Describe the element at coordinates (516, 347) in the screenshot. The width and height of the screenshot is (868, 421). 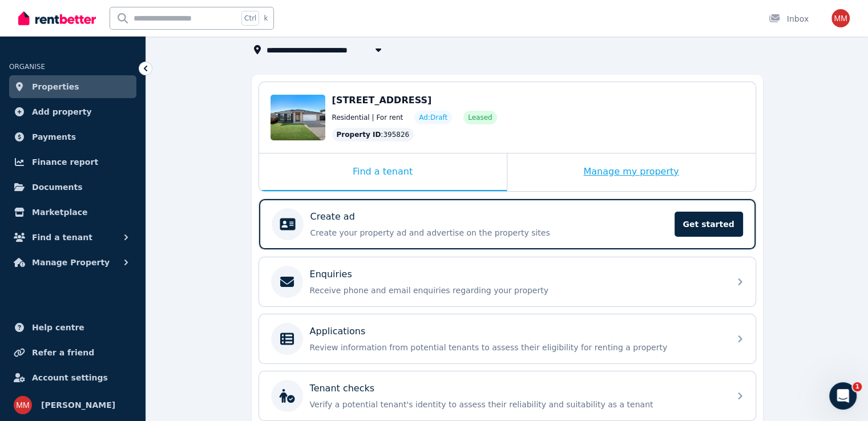
I see `p: Review information from potential tenants to assess their eligibility for renting a property` at that location.